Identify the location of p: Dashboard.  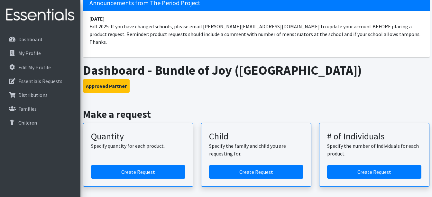
(30, 39).